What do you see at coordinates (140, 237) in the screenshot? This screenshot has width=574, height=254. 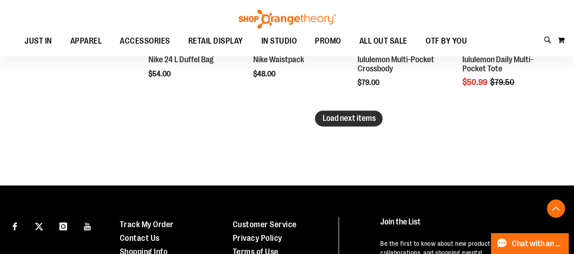 I see `a: Contact Us` at bounding box center [140, 237].